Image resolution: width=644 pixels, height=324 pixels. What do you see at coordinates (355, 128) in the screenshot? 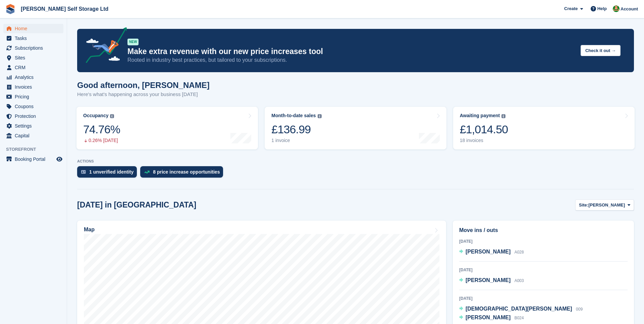
I see `a: Month-to-date sales £136.99 1 invoice` at bounding box center [355, 128].